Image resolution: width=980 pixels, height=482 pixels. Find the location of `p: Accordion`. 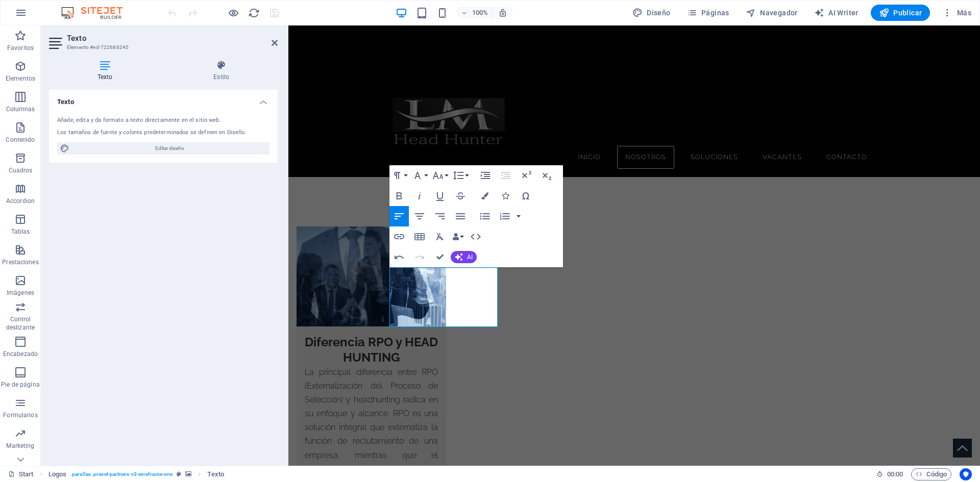

p: Accordion is located at coordinates (21, 201).